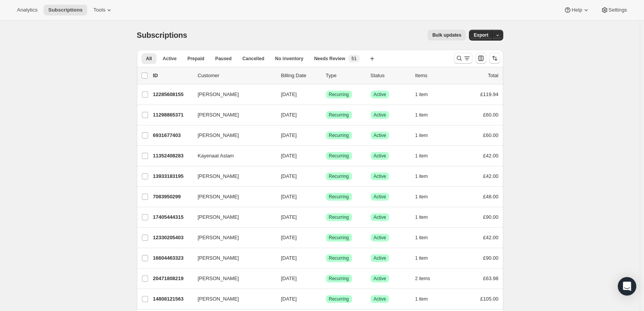 Image resolution: width=644 pixels, height=311 pixels. What do you see at coordinates (427, 278) in the screenshot?
I see `button: 2 items` at bounding box center [427, 278].